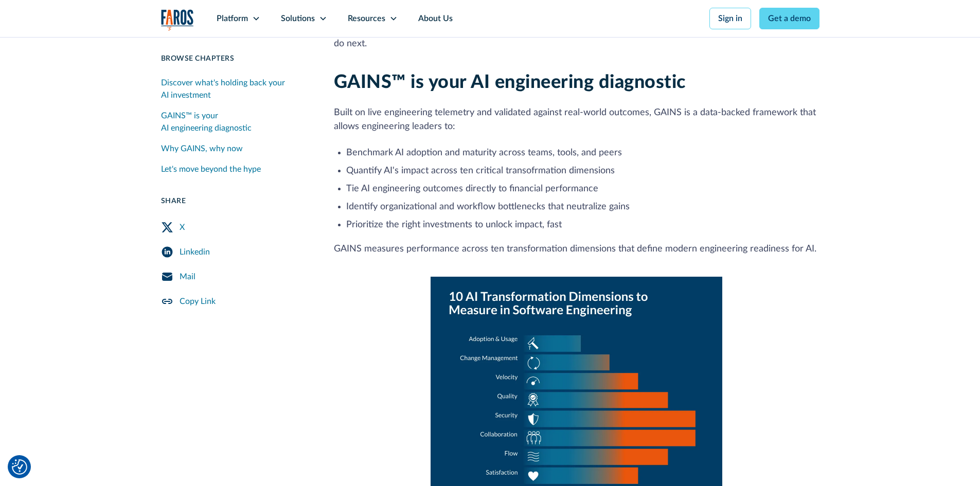 The image size is (980, 486). What do you see at coordinates (235, 89) in the screenshot?
I see `div: Discover what's holding back your AI investment` at bounding box center [235, 89].